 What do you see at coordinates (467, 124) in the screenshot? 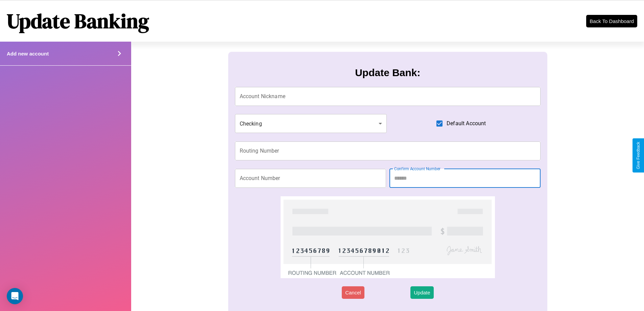
I see `span: Default Account` at bounding box center [467, 124].